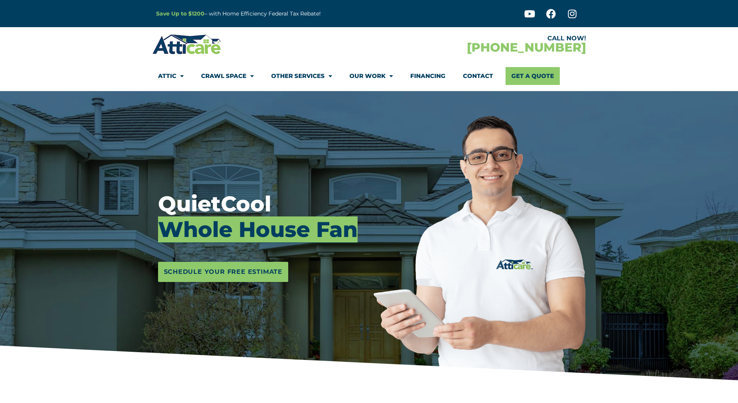 Image resolution: width=738 pixels, height=403 pixels. Describe the element at coordinates (282, 14) in the screenshot. I see `p: – with Home Efficiency Federal Tax Rebate!` at that location.